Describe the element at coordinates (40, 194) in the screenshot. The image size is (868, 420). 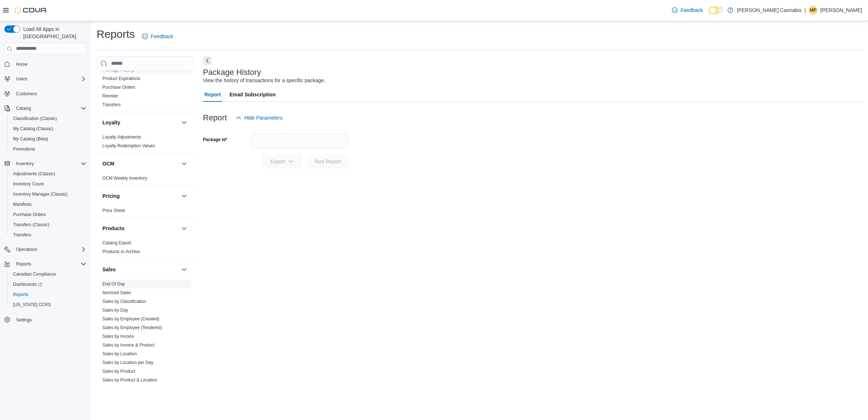
I see `span: Inventory Manager (Classic)` at that location.